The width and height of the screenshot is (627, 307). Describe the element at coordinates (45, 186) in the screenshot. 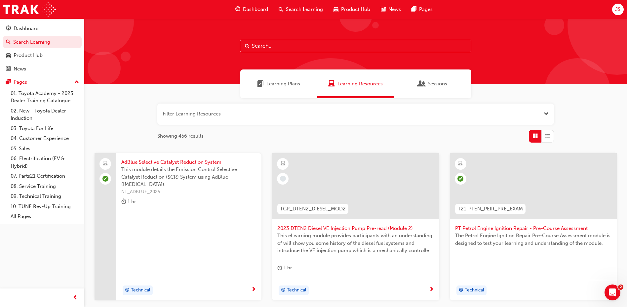

I see `a: 08. Service Training` at that location.